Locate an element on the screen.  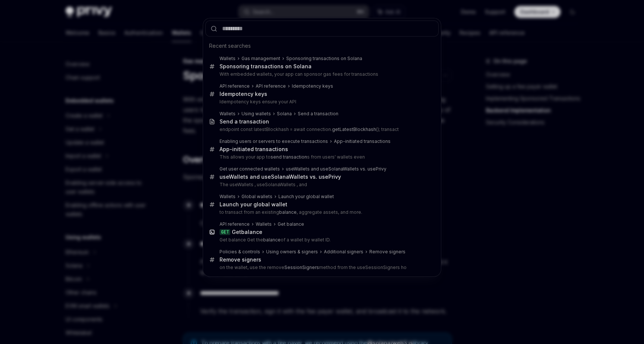
p: Idempotency keys ensure your API is located at coordinates (321, 102).